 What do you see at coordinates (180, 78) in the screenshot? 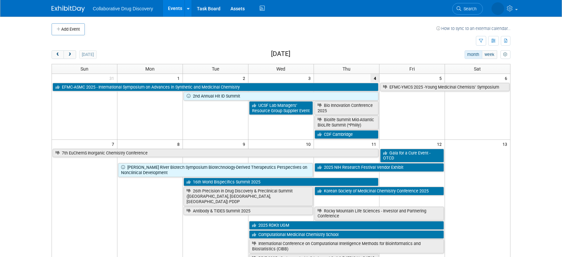
I see `span: 1` at bounding box center [180, 78].